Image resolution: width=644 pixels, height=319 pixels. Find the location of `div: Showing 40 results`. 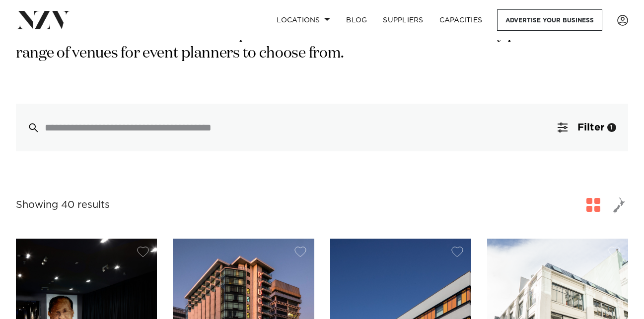

div: Showing 40 results is located at coordinates (62, 205).